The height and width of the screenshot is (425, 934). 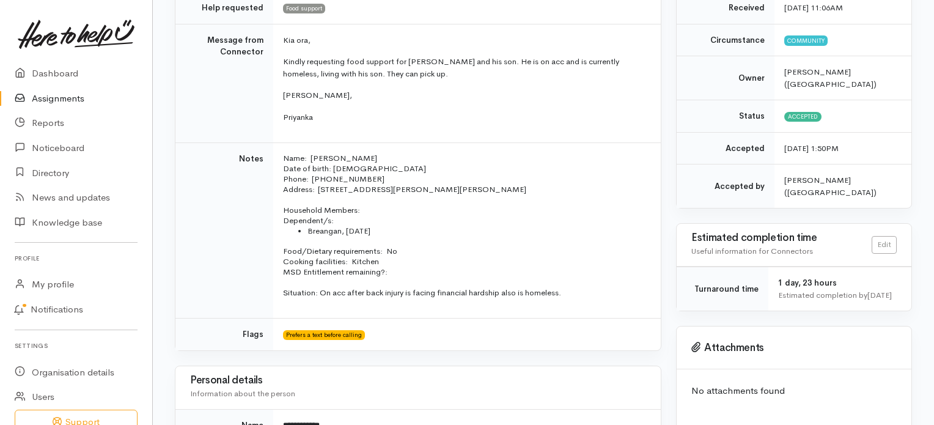 I want to click on p: Priyanka, so click(x=464, y=117).